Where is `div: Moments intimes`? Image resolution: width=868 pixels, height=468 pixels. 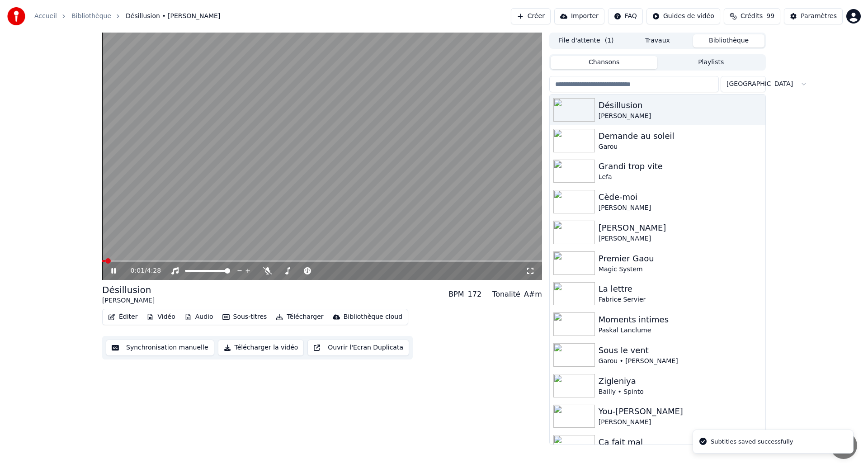
div: Moments intimes is located at coordinates (680, 319).